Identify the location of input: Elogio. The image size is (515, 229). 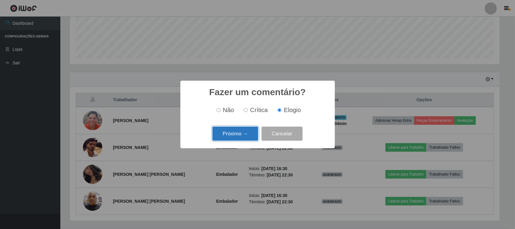
(279, 110).